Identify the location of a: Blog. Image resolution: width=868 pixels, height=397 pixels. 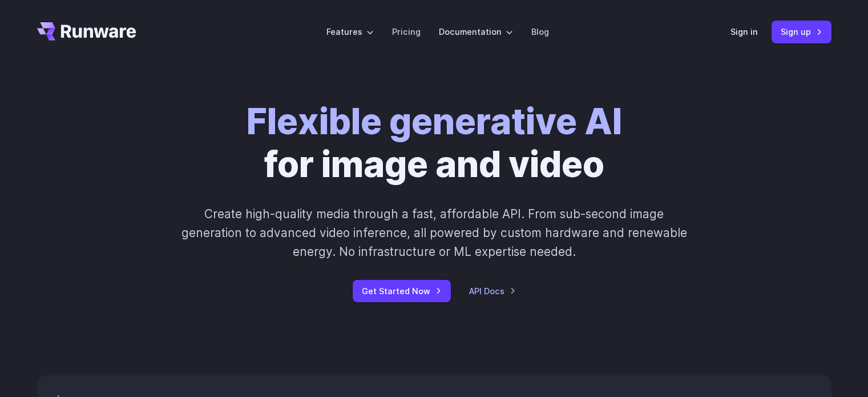
(540, 32).